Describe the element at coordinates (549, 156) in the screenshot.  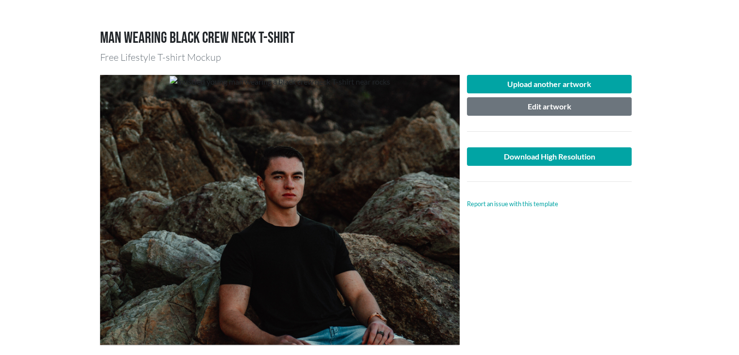
I see `a: Download High Resolution` at that location.